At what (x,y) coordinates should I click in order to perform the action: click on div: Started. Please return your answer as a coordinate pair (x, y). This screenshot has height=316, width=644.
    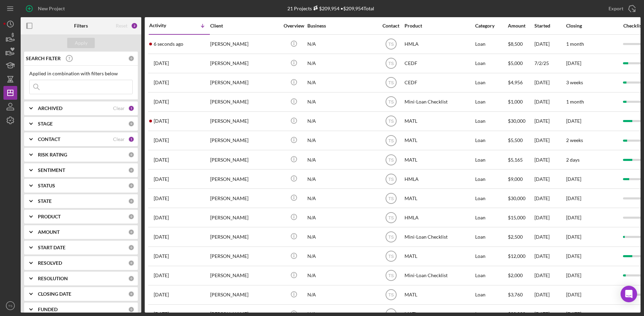
    Looking at the image, I should click on (550, 26).